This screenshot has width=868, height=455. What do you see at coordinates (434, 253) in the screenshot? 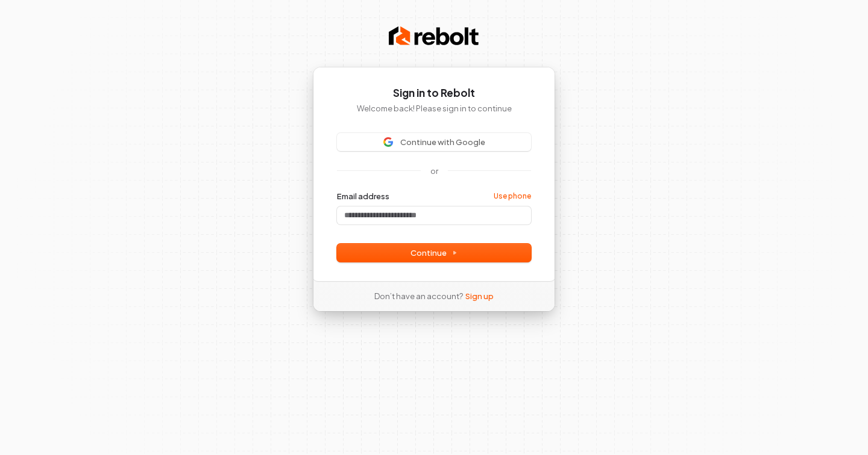
I see `button: Continue` at bounding box center [434, 253].